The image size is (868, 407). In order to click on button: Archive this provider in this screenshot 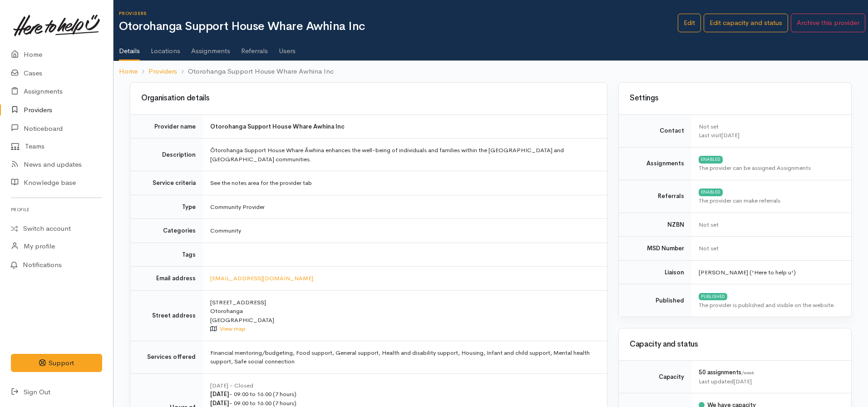, I will do `click(828, 23)`.